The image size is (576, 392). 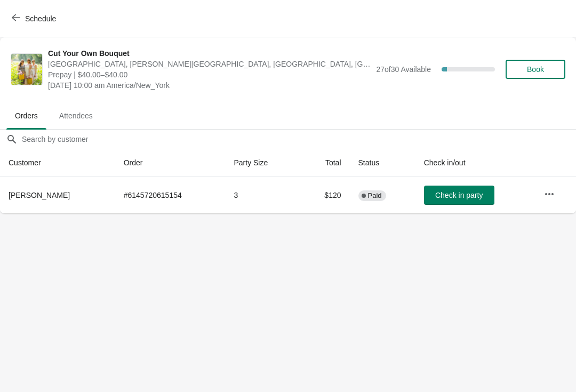 What do you see at coordinates (170, 163) in the screenshot?
I see `th: Order` at bounding box center [170, 163].